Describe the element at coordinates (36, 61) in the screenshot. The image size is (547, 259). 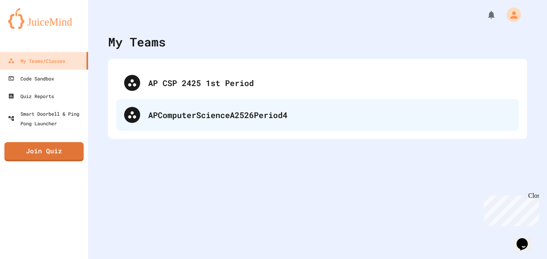
I see `div: My Teams/Classes` at that location.